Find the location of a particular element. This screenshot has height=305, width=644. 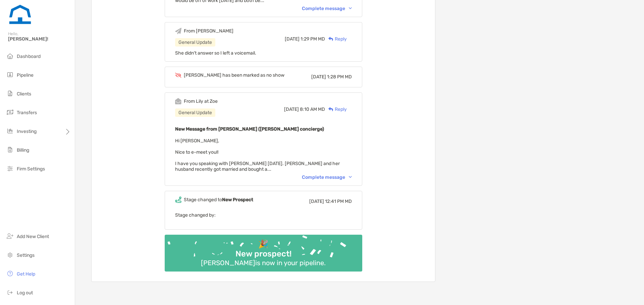

b: New Prospect is located at coordinates (238, 200).